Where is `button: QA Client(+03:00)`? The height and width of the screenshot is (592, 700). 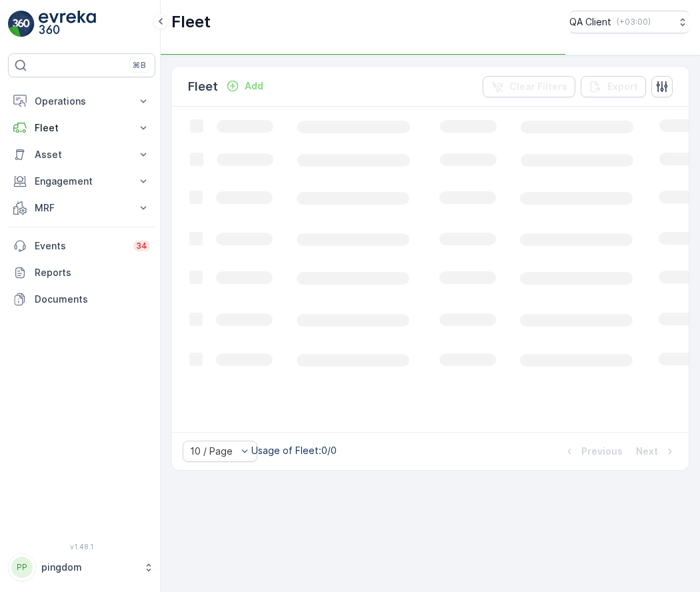 button: QA Client(+03:00) is located at coordinates (629, 22).